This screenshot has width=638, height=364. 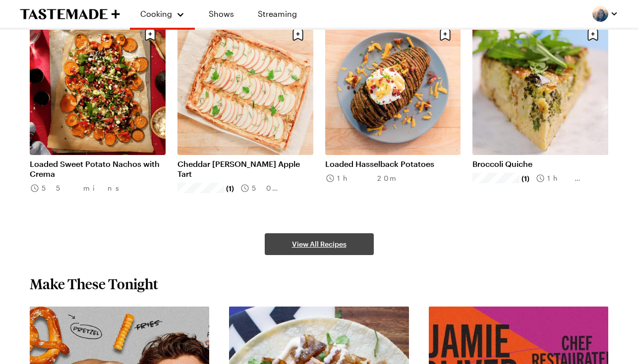 I want to click on a: View full content for Recipes by Jamie Oliver, so click(x=487, y=317).